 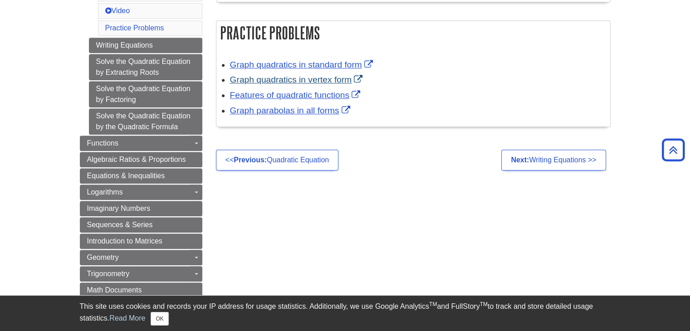 What do you see at coordinates (135, 28) in the screenshot?
I see `a: Practice Problems` at bounding box center [135, 28].